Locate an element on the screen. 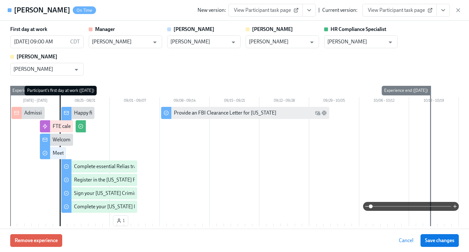 This screenshot has height=252, width=469. div: 09/22 – 09/28 is located at coordinates (284, 101).